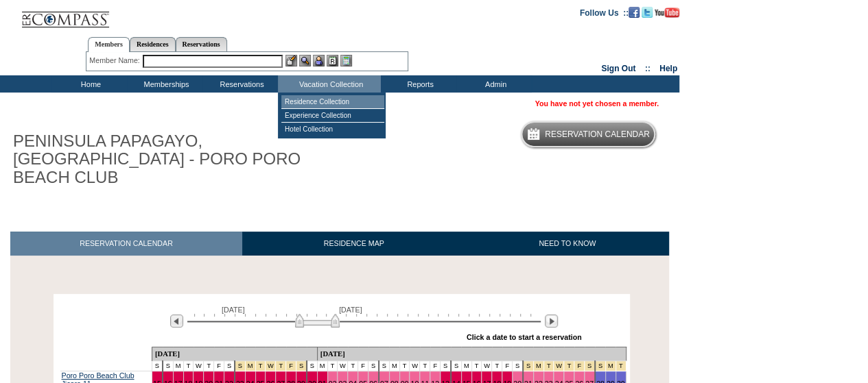 Image resolution: width=868 pixels, height=383 pixels. Describe the element at coordinates (618, 68) in the screenshot. I see `a: Sign Out` at that location.